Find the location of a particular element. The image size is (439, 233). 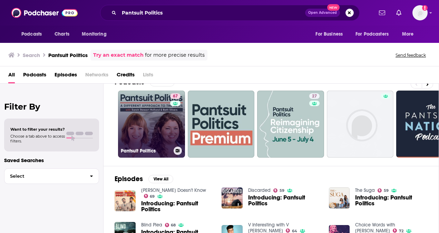

a: Episodes is located at coordinates (66, 76).